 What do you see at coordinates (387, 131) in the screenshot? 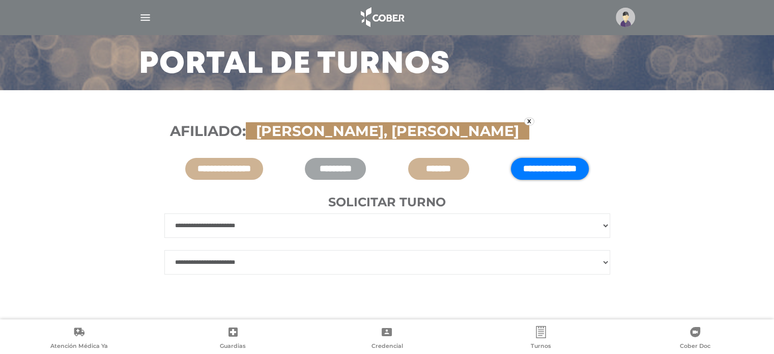
I see `h3: Afiliado:` at bounding box center [387, 131].